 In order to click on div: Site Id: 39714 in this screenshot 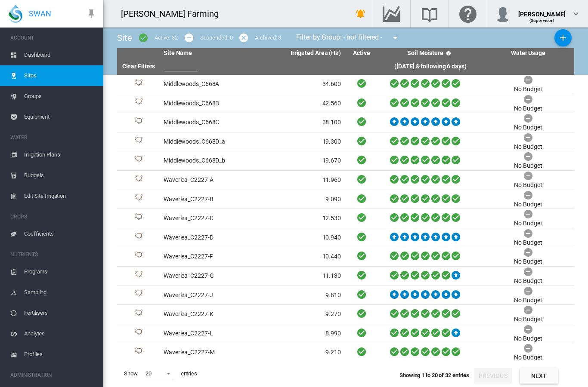, I will do `click(139, 161)`.